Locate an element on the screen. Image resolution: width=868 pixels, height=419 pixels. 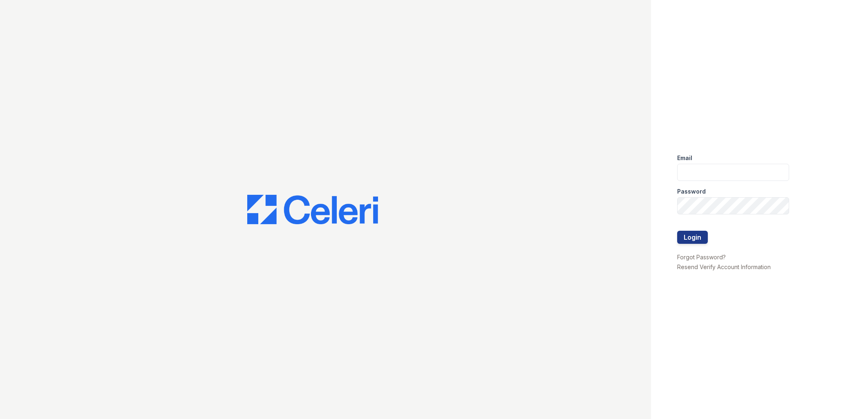
a: Resend Verify Account Information is located at coordinates (724, 267).